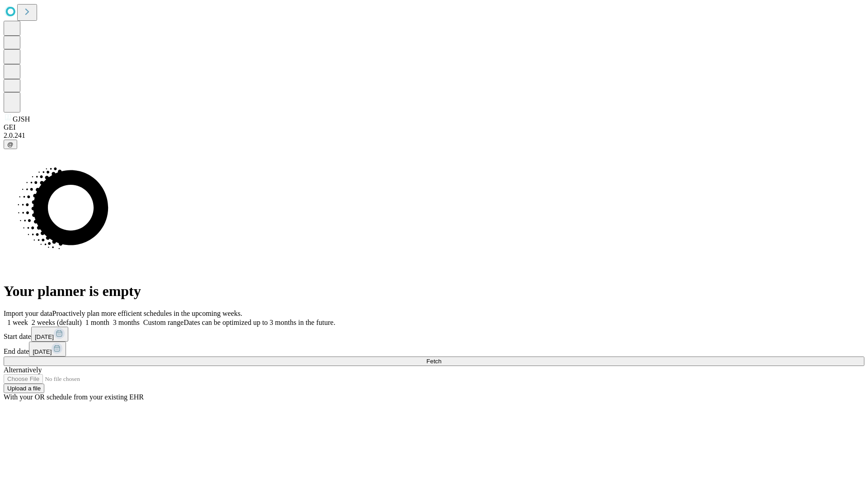  Describe the element at coordinates (126, 322) in the screenshot. I see `span: 3 months` at that location.